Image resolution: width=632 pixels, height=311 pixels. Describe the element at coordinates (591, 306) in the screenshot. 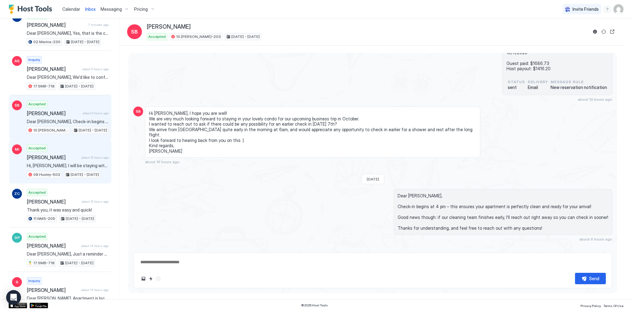

I see `a: Privacy Policy` at that location.